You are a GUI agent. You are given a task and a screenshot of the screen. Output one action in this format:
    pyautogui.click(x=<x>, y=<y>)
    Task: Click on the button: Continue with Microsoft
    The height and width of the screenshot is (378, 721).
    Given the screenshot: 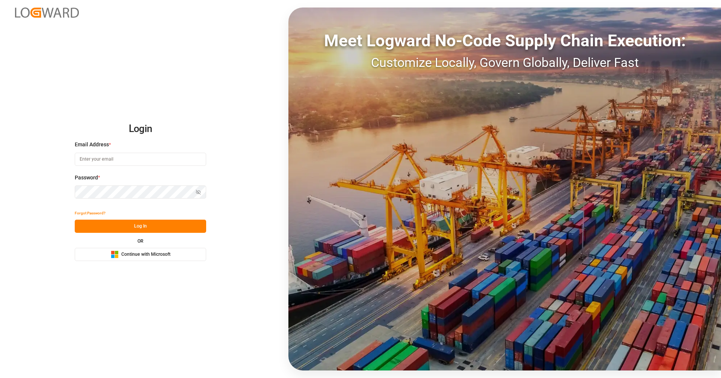 What is the action you would take?
    pyautogui.click(x=141, y=254)
    